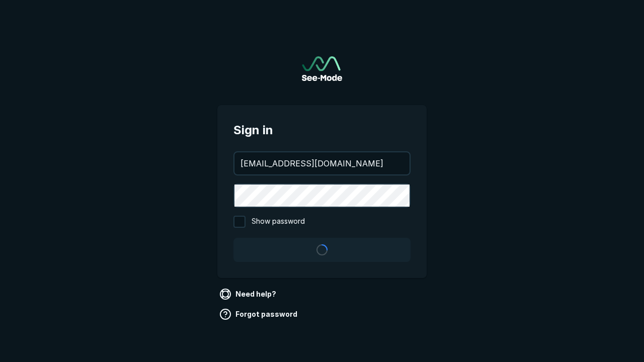 The image size is (644, 362). Describe the element at coordinates (322, 68) in the screenshot. I see `a: Go to sign in` at that location.